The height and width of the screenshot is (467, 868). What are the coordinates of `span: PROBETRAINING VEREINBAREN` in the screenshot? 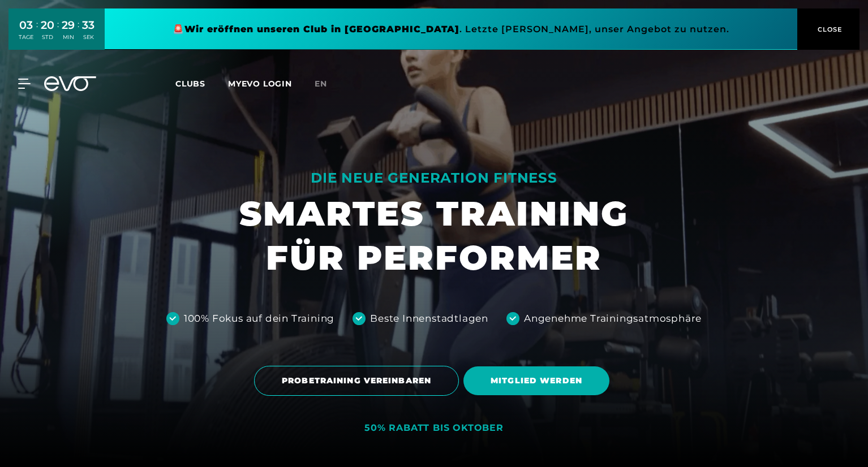 It's located at (357, 380).